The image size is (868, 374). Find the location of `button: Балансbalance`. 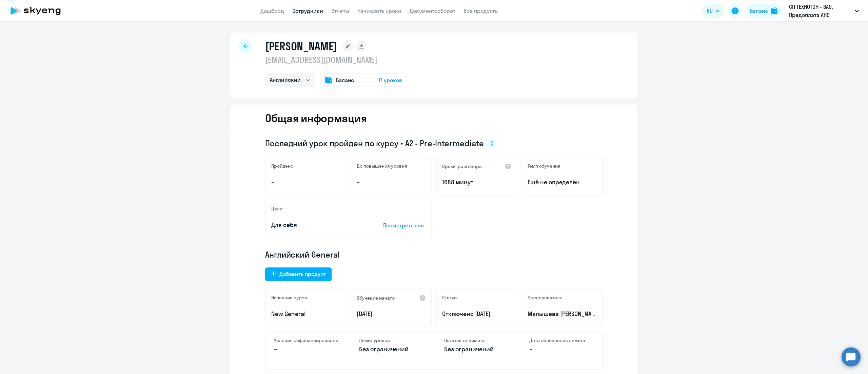

button: Балансbalance is located at coordinates (764, 11).